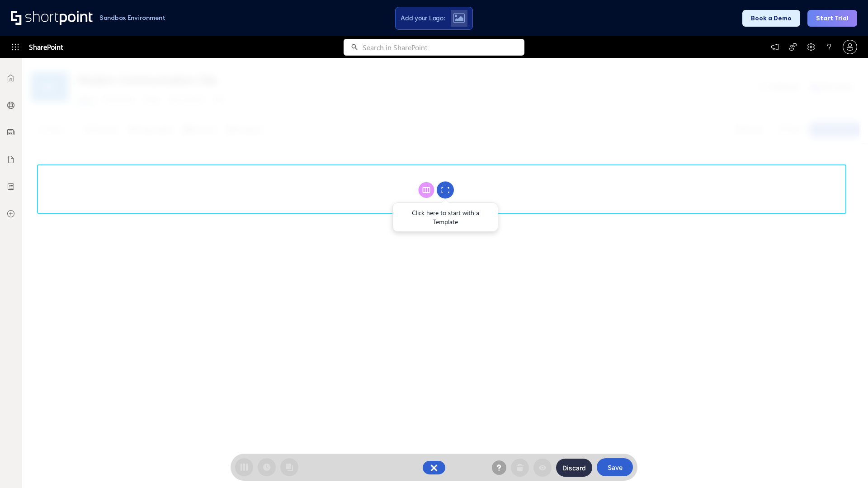 This screenshot has height=488, width=868. What do you see at coordinates (615, 467) in the screenshot?
I see `button: Save` at bounding box center [615, 467].